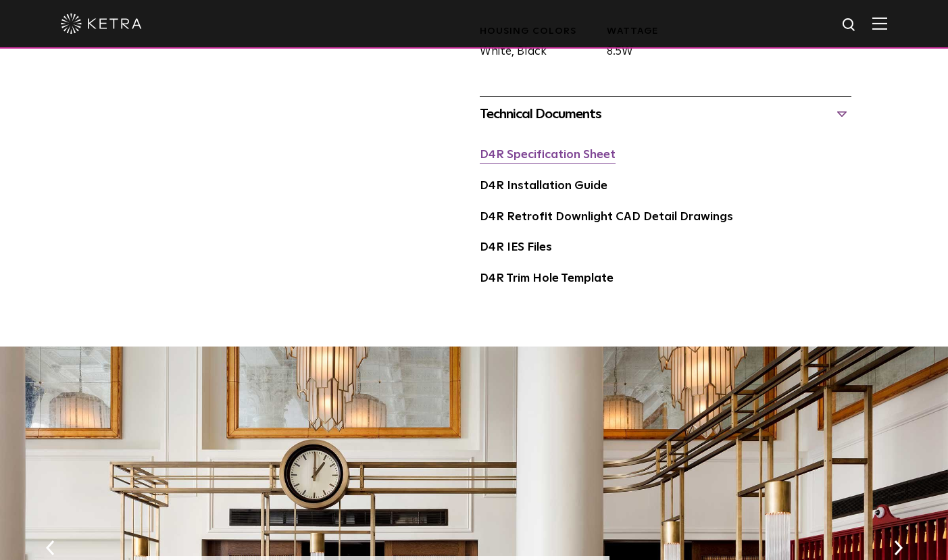 The width and height of the screenshot is (948, 560). Describe the element at coordinates (606, 217) in the screenshot. I see `a: D4R Retrofit Downlight CAD Detail Drawings` at that location.